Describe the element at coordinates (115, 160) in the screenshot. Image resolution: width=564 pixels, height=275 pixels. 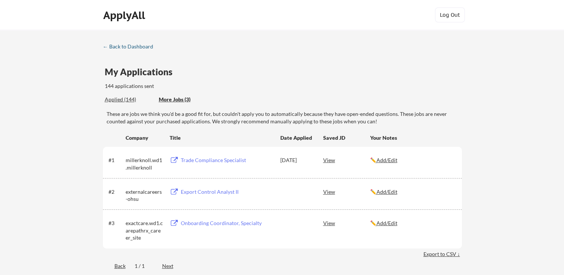
I see `div: #1` at that location.